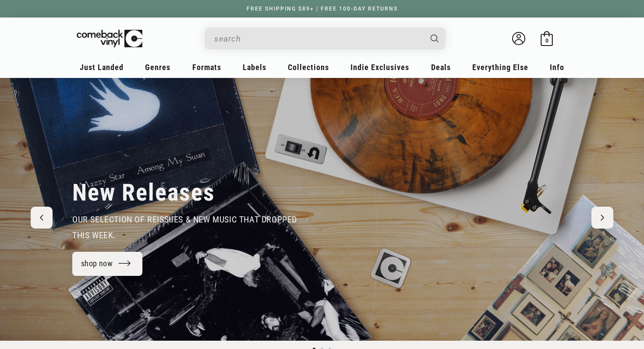  I want to click on a: shop now, so click(107, 263).